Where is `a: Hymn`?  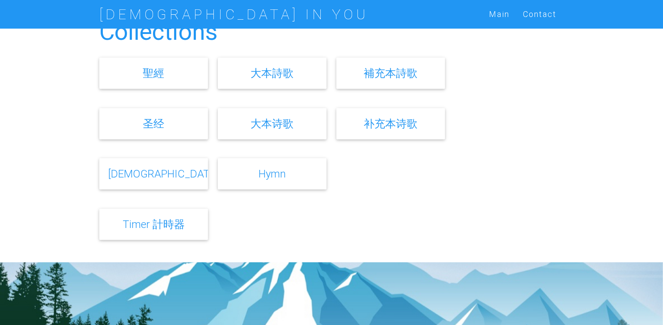
a: Hymn is located at coordinates (272, 173).